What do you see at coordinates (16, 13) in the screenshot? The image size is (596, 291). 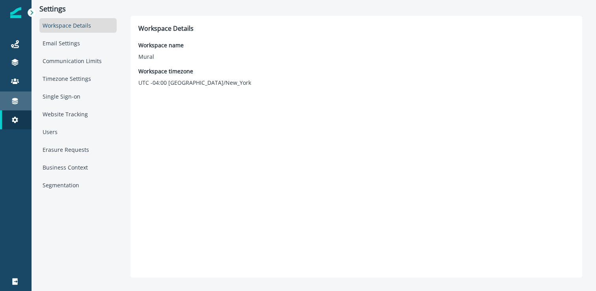 I see `img: Inflection` at bounding box center [16, 13].